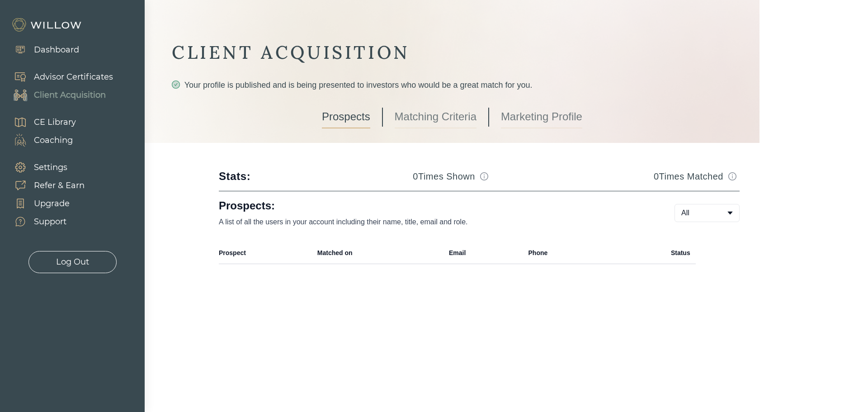 This screenshot has width=868, height=412. Describe the element at coordinates (51, 168) in the screenshot. I see `div: Settings` at that location.